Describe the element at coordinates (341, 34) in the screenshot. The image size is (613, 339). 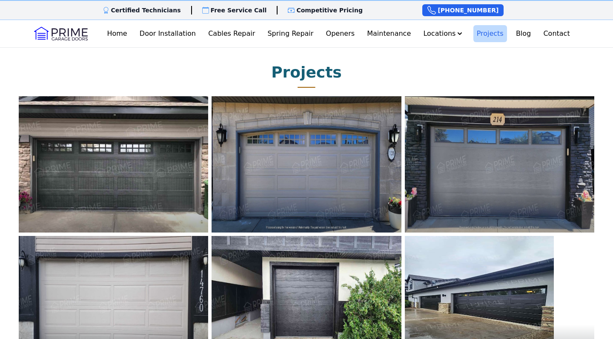
I see `a: Openers` at that location.